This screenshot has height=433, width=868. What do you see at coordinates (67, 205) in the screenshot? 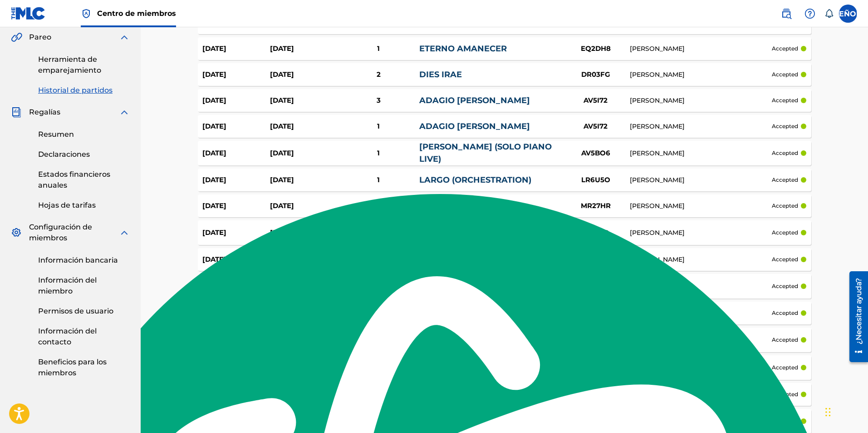
I see `font: Hojas de tarifas` at bounding box center [67, 205].